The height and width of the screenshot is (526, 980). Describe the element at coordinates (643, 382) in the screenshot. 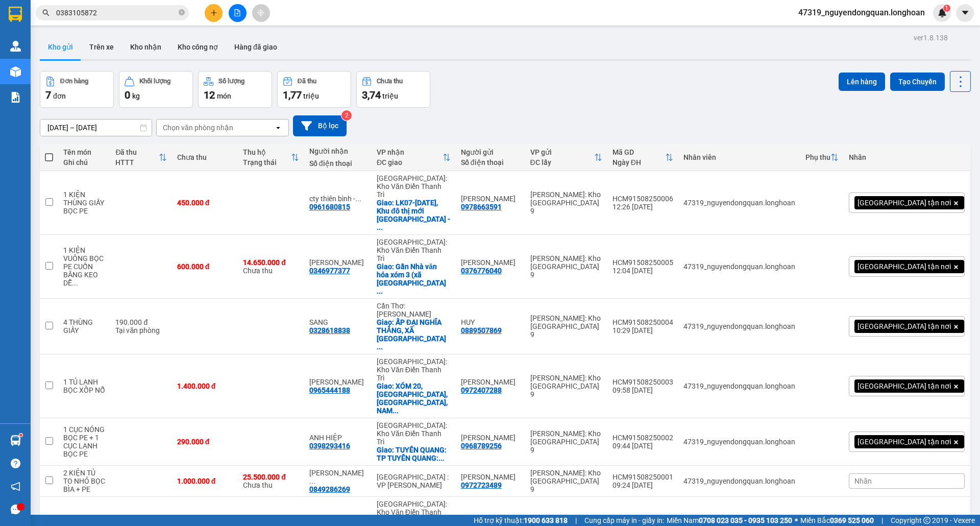

I see `div: HCM91508250003` at that location.